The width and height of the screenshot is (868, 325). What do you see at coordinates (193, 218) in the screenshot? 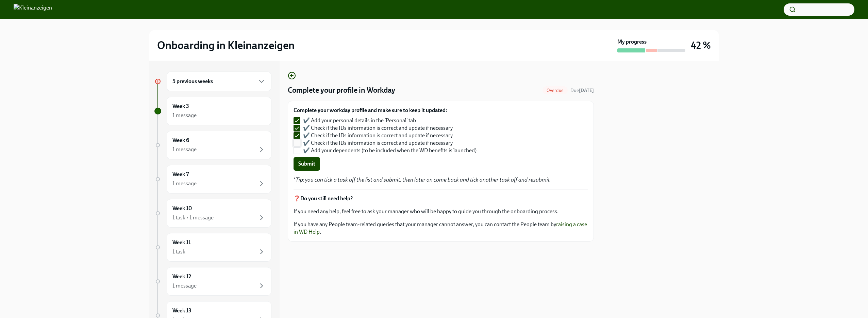
I see `div: 1 task • 1 message` at bounding box center [193, 218].